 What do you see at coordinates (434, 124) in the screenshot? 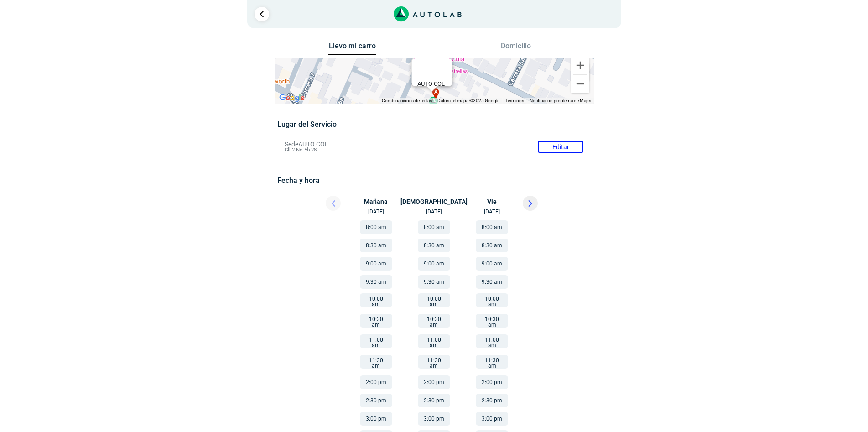
I see `h5: Lugar del Servicio` at bounding box center [434, 124].